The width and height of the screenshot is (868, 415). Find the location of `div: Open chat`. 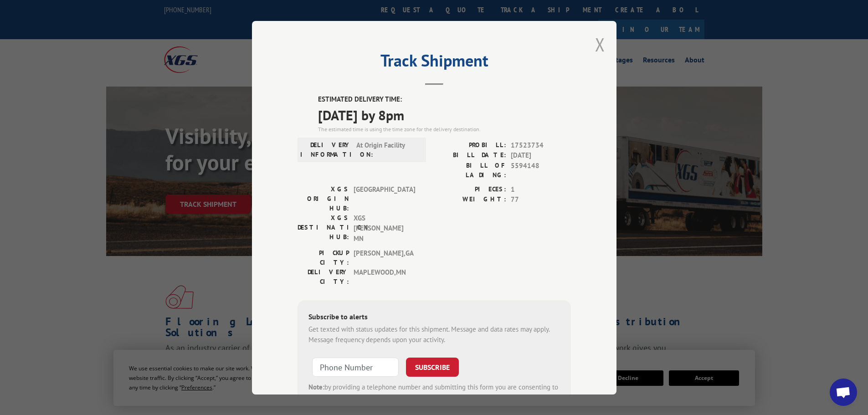

div: Open chat is located at coordinates (844, 392).